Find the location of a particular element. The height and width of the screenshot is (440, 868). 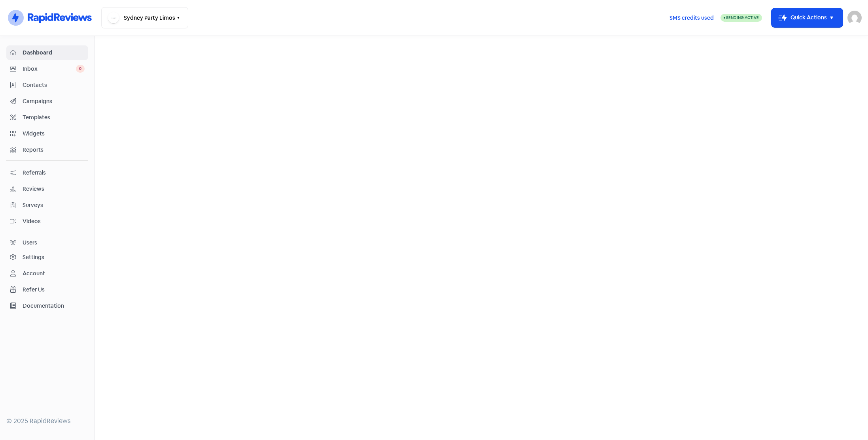

span: Surveys is located at coordinates (54, 205).